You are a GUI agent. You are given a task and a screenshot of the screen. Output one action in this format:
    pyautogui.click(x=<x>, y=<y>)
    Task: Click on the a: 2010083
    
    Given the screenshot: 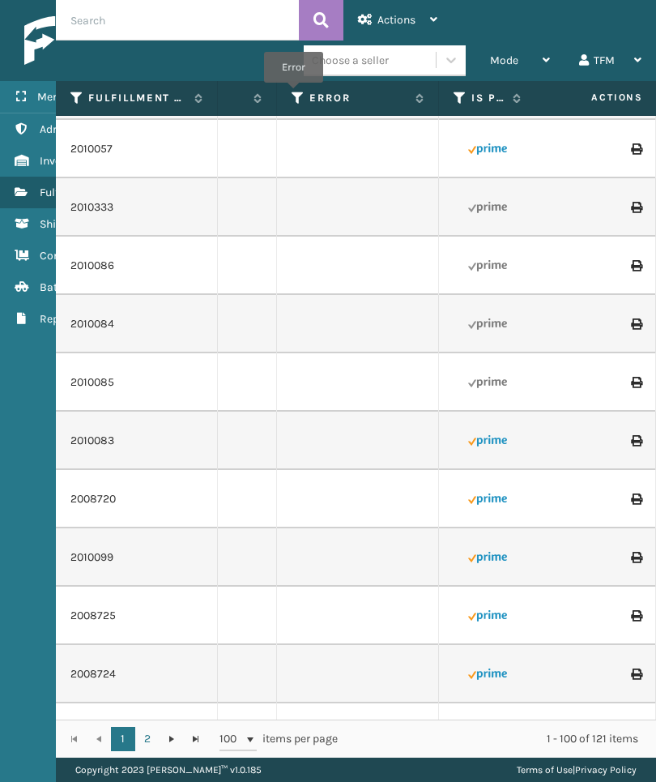 What is the action you would take?
    pyautogui.click(x=92, y=441)
    